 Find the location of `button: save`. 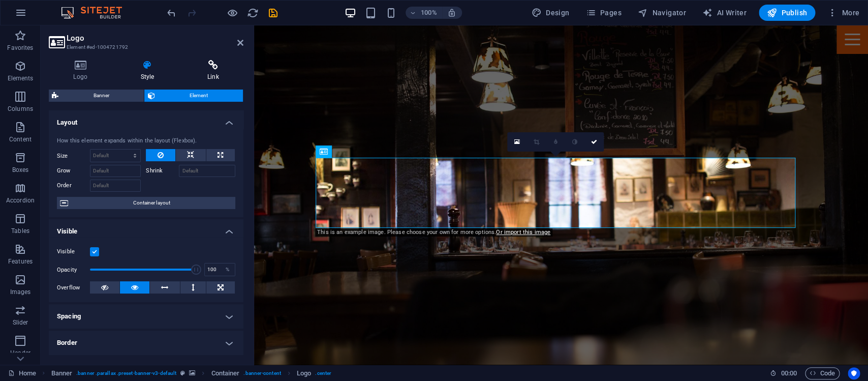

button: save is located at coordinates (273, 13).